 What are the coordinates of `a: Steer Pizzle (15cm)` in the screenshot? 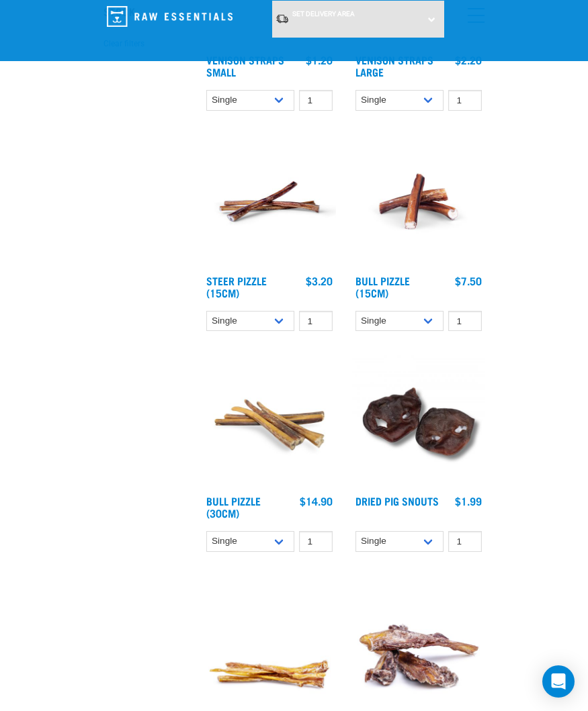 It's located at (236, 286).